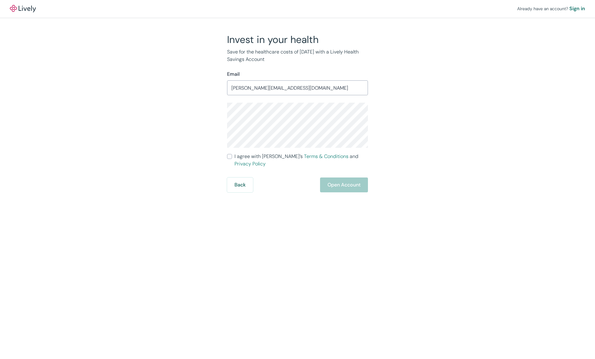 This screenshot has height=359, width=595. What do you see at coordinates (298, 40) in the screenshot?
I see `h2: Invest in your health` at bounding box center [298, 40].